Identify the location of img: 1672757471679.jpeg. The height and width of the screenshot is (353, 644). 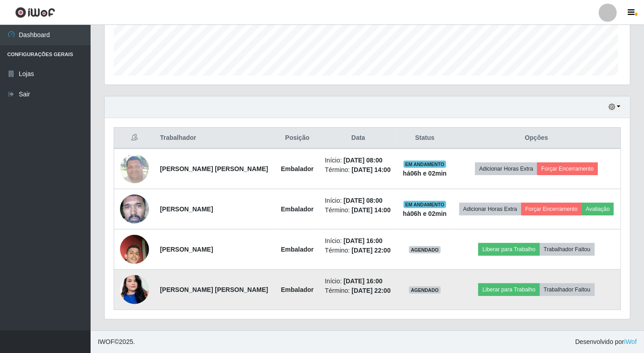
(134, 209).